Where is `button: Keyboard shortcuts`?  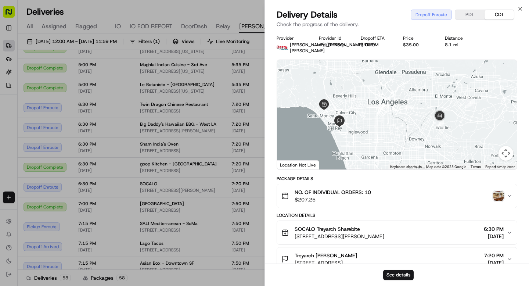 button: Keyboard shortcuts is located at coordinates (406, 167).